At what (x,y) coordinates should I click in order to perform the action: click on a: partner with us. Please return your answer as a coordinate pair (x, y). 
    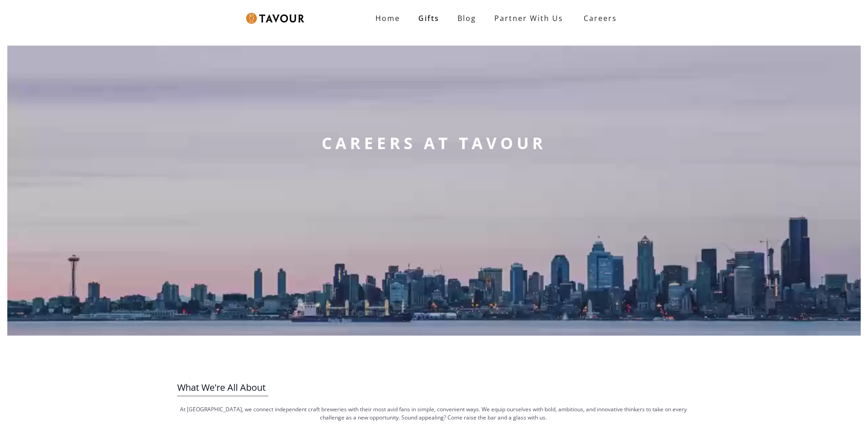
    Looking at the image, I should click on (529, 18).